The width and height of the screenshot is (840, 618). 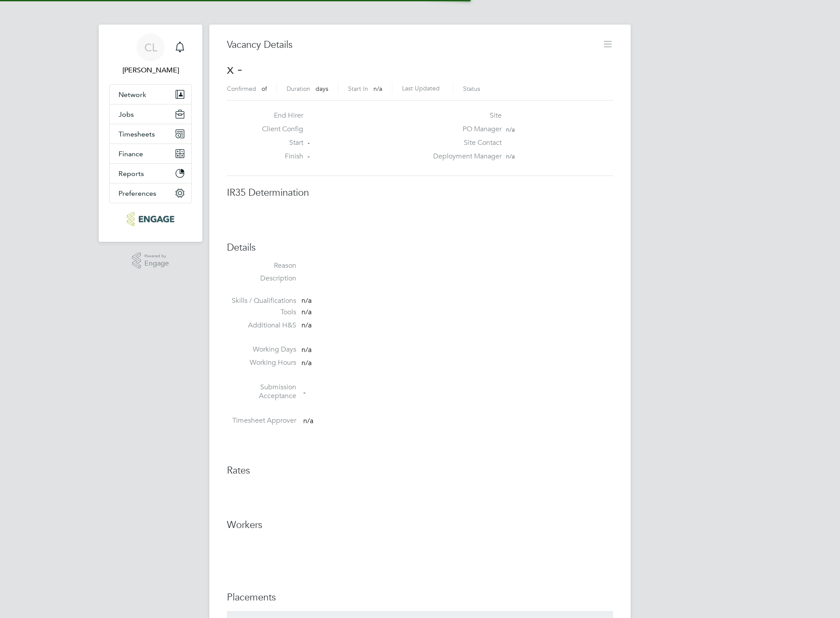 I want to click on label: Duration, so click(x=299, y=89).